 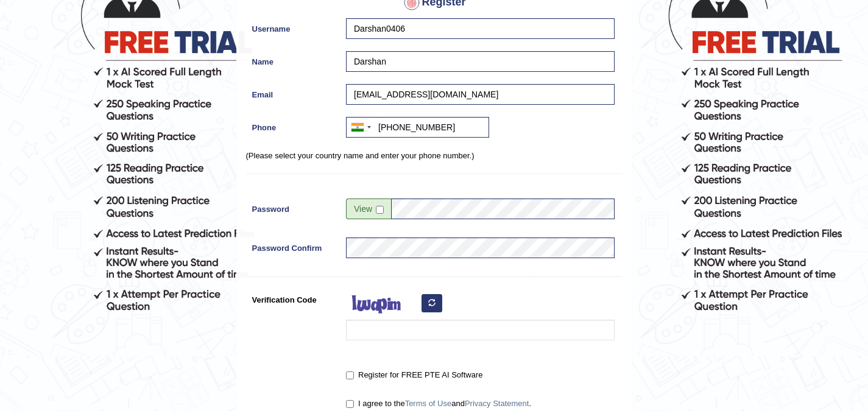 What do you see at coordinates (293, 207) in the screenshot?
I see `label: Password` at bounding box center [293, 207].